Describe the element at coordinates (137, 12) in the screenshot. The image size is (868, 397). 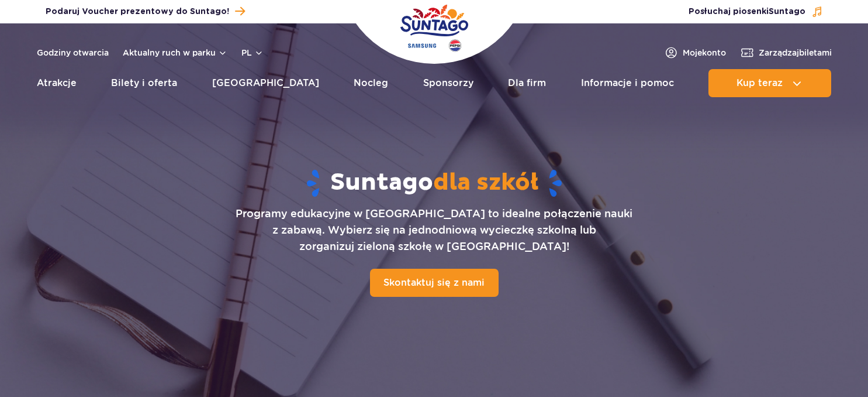
I see `span: Podaruj Voucher prezentowy do Suntago!` at that location.